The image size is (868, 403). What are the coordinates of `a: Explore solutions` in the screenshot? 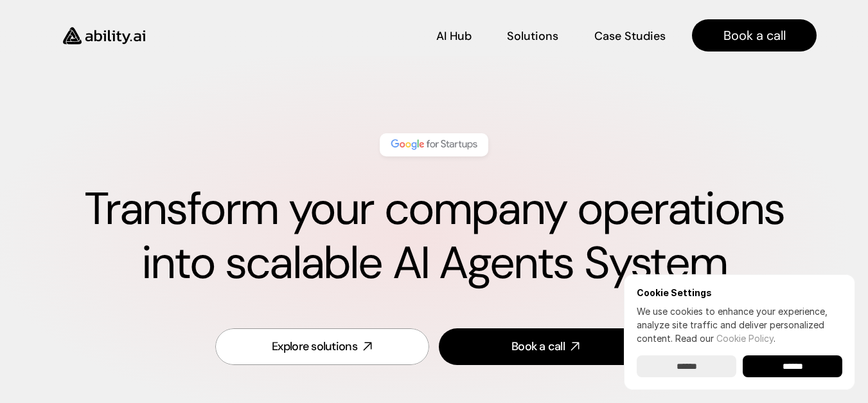 It's located at (322, 346).